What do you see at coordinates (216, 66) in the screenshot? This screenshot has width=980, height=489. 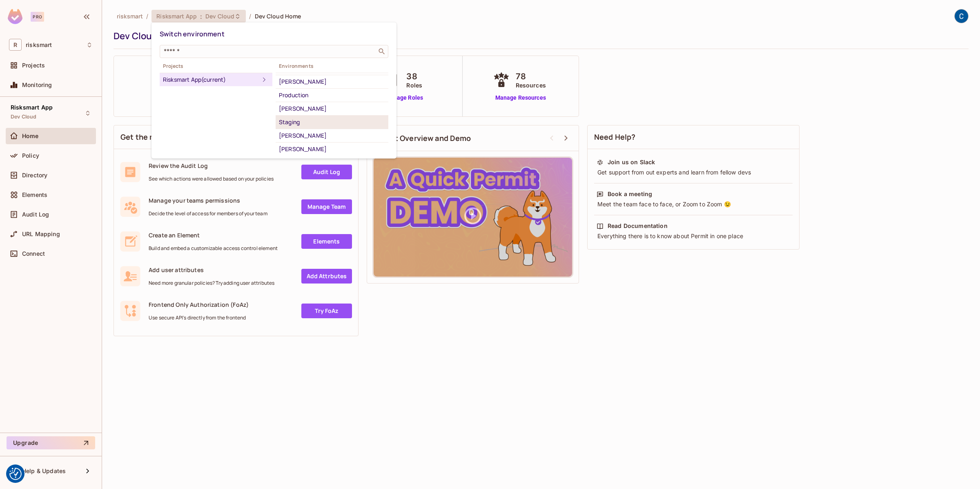 I see `span: Projects` at bounding box center [216, 66].